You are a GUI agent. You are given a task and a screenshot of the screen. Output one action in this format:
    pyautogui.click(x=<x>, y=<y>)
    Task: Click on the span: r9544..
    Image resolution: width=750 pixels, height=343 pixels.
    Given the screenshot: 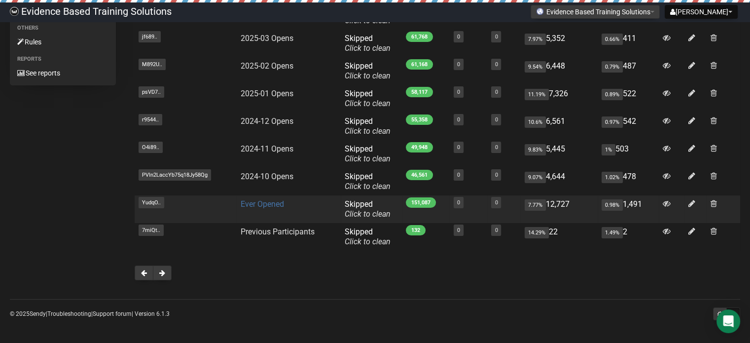 What is the action you would take?
    pyautogui.click(x=150, y=119)
    